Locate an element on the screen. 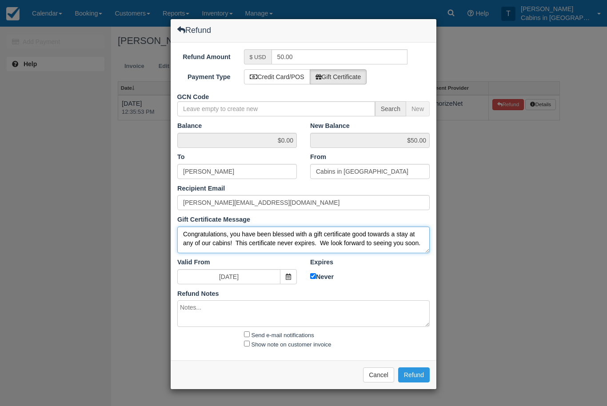 The width and height of the screenshot is (607, 406). textarea: Congratulations, you have been blessed with a gift certificate good towards a stay at any of our ... is located at coordinates (304, 240).